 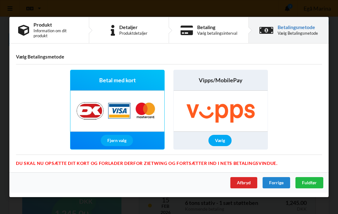 What do you see at coordinates (310, 183) in the screenshot?
I see `span: Fuldfør` at bounding box center [310, 183].